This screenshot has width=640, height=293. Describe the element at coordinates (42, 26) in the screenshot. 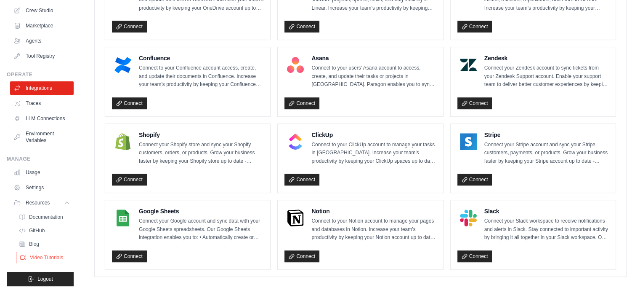

I see `a: Marketplace` at that location.